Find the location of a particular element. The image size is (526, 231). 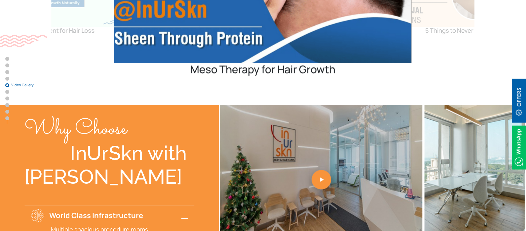

h2: Meso Therapy for Hair Growth is located at coordinates (263, 69).